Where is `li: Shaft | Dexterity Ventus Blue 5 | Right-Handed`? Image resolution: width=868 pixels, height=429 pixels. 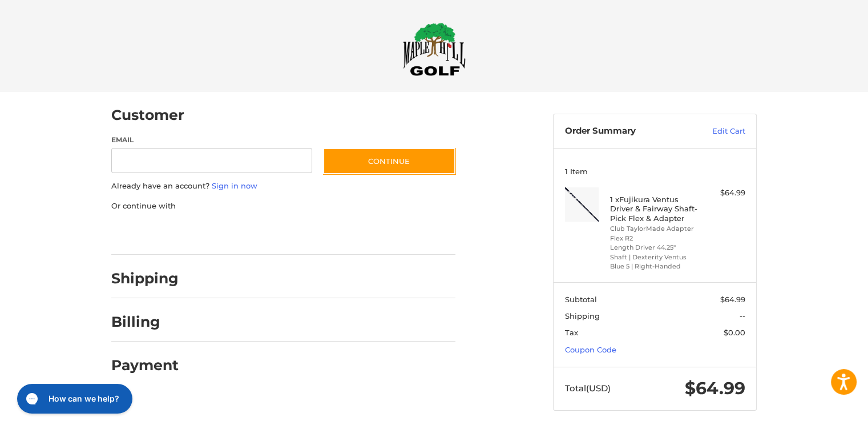
li: Shaft | Dexterity Ventus Blue 5 | Right-Handed is located at coordinates (653, 262).